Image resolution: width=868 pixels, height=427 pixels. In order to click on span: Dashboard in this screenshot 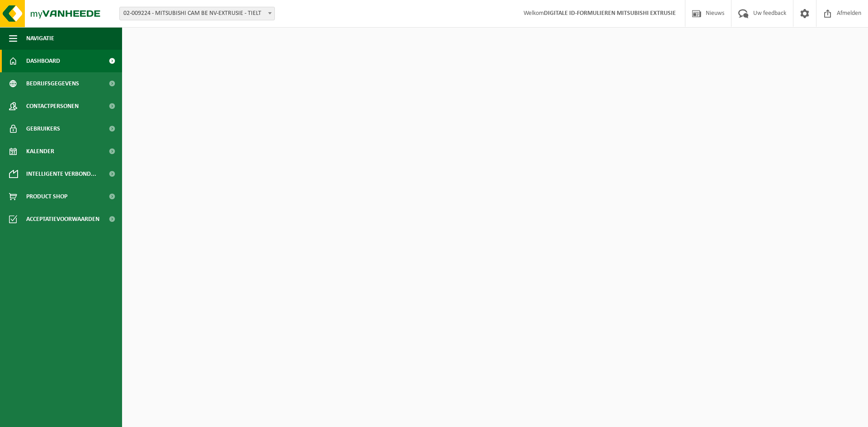, I will do `click(43, 61)`.